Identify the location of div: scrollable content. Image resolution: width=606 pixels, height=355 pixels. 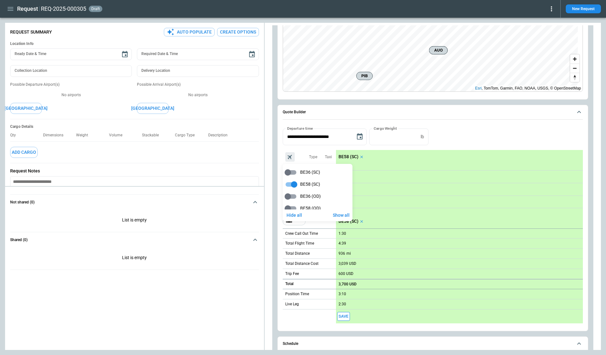
(317, 191).